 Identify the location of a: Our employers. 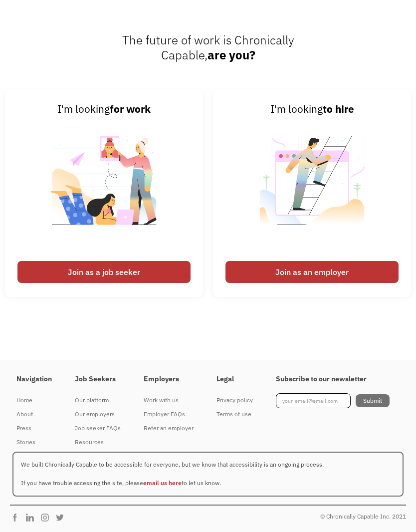
(98, 414).